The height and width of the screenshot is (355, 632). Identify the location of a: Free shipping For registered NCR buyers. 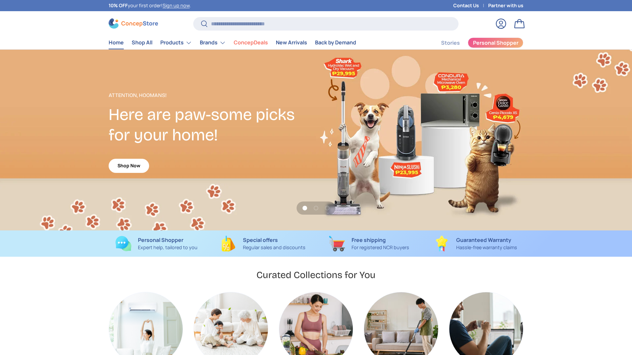
(369, 244).